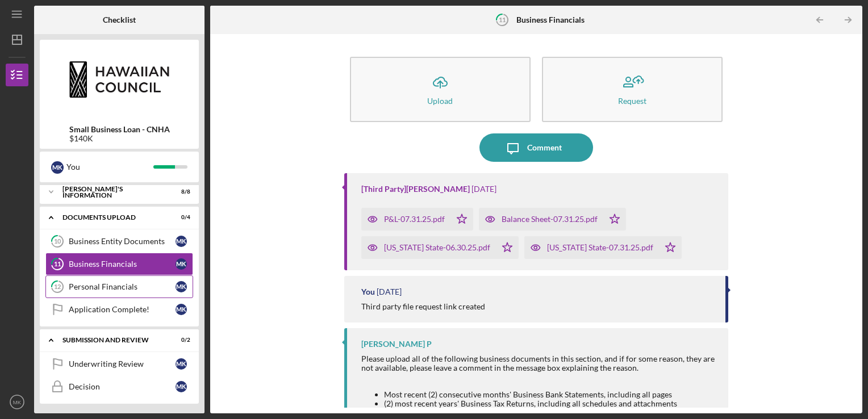 The width and height of the screenshot is (868, 419). What do you see at coordinates (440, 101) in the screenshot?
I see `div: Upload` at bounding box center [440, 101].